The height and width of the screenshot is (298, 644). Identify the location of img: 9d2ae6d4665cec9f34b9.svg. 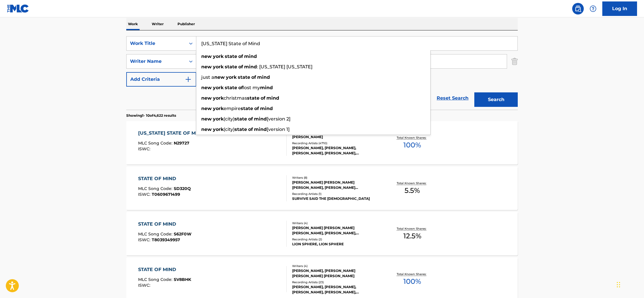
(188, 79).